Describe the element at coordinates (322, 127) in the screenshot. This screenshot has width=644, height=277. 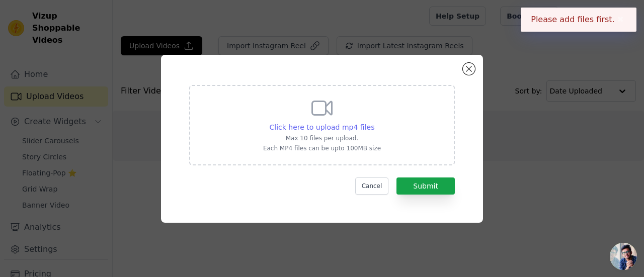
I see `span: Click here to upload mp4 files` at that location.